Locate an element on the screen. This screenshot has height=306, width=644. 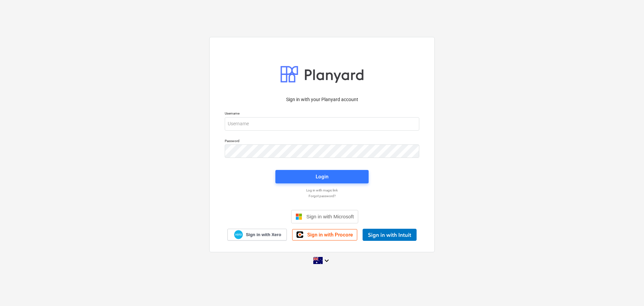
i: keyboard_arrow_down is located at coordinates (327, 260).